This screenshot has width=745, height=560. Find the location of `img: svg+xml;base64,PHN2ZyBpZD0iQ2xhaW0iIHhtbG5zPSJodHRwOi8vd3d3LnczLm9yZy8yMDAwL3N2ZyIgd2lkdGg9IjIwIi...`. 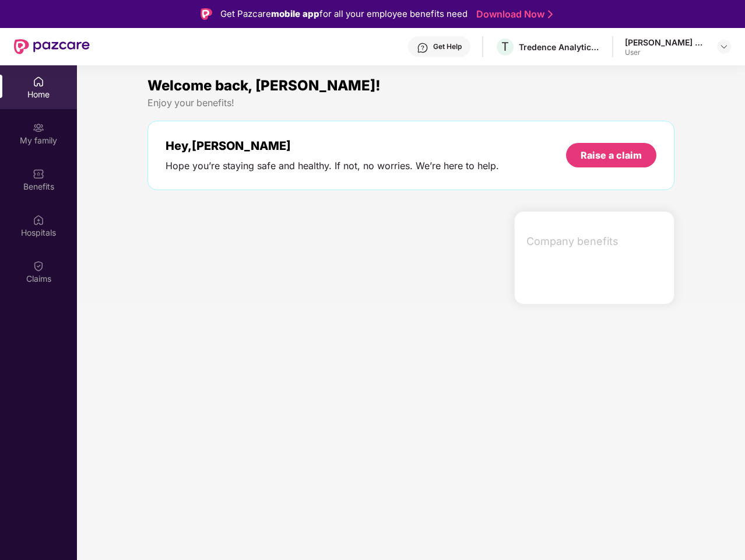

img: svg+xml;base64,PHN2ZyBpZD0iQ2xhaW0iIHhtbG5zPSJodHRwOi8vd3d3LnczLm9yZy8yMDAwL3N2ZyIgd2lkdGg9IjIwIi... is located at coordinates (38, 266).